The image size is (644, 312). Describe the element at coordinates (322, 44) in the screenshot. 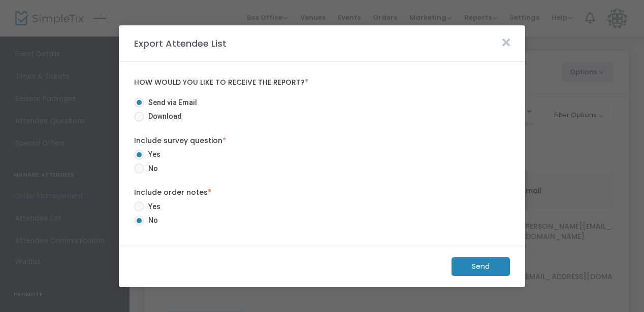

I see `m-panel-header: Export Attendee List` at that location.